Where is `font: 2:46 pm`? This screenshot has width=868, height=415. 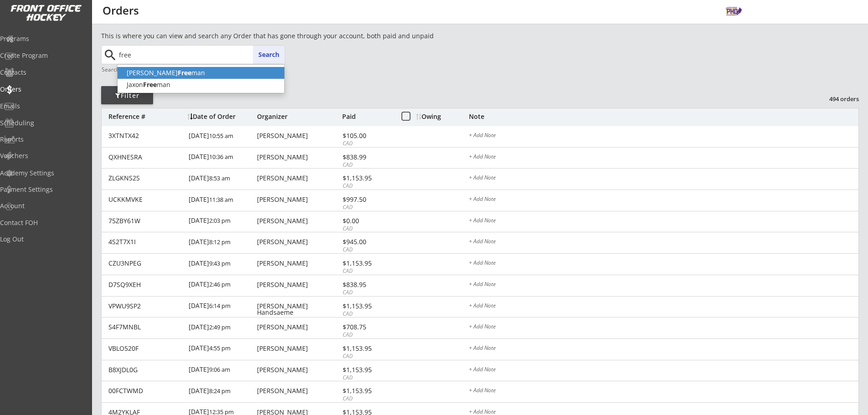 font: 2:46 pm is located at coordinates (219, 284).